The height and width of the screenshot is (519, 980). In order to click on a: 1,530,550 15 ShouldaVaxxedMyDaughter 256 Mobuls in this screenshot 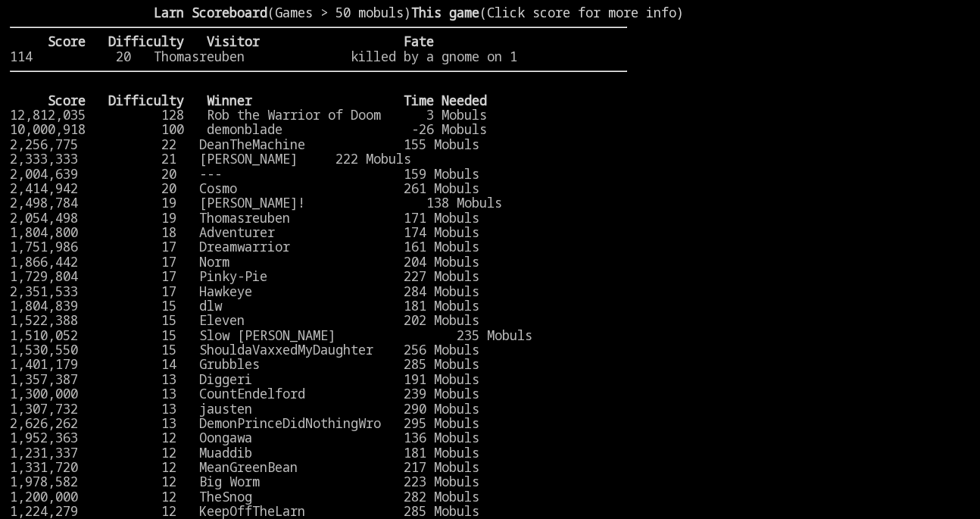, I will do `click(245, 349)`.